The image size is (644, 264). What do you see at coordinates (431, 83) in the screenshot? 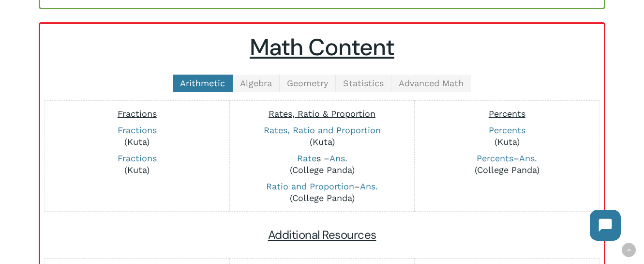
I see `a: Advanced Math` at bounding box center [431, 83].